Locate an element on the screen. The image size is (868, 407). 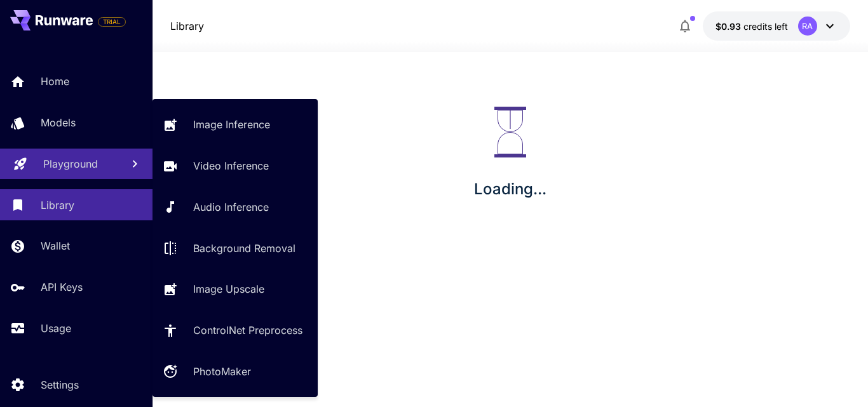
p: Audio Inference is located at coordinates (231, 207).